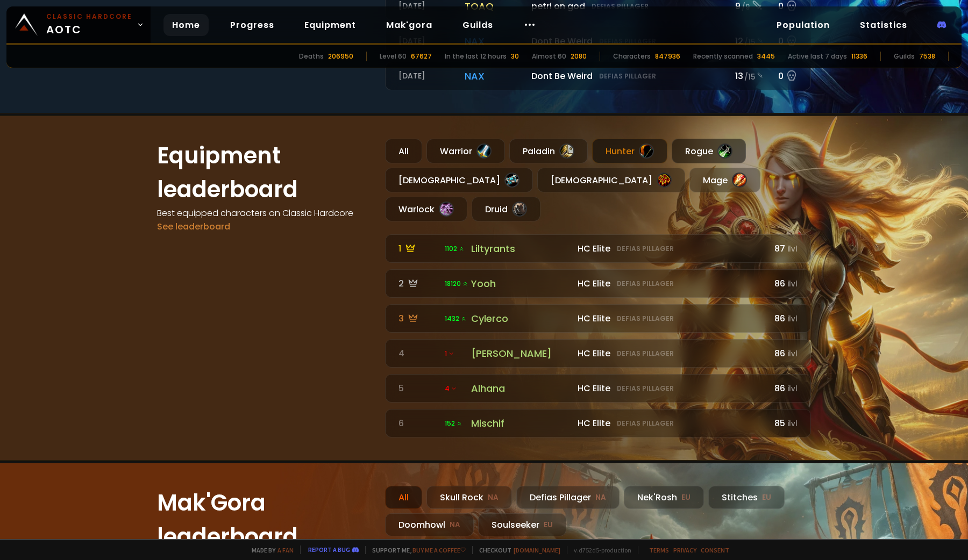 Image resolution: width=968 pixels, height=560 pixels. Describe the element at coordinates (415, 549) in the screenshot. I see `span: Support me,` at that location.